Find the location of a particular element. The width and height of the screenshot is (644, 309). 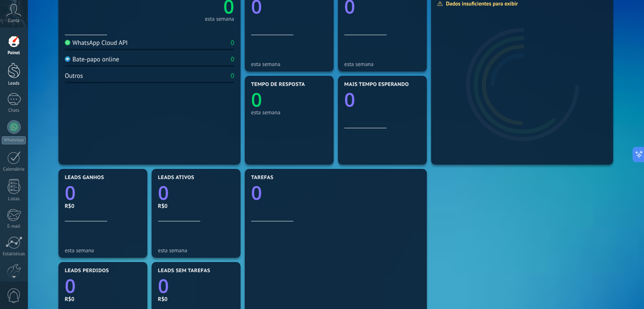

div: E-mail is located at coordinates (14, 226).